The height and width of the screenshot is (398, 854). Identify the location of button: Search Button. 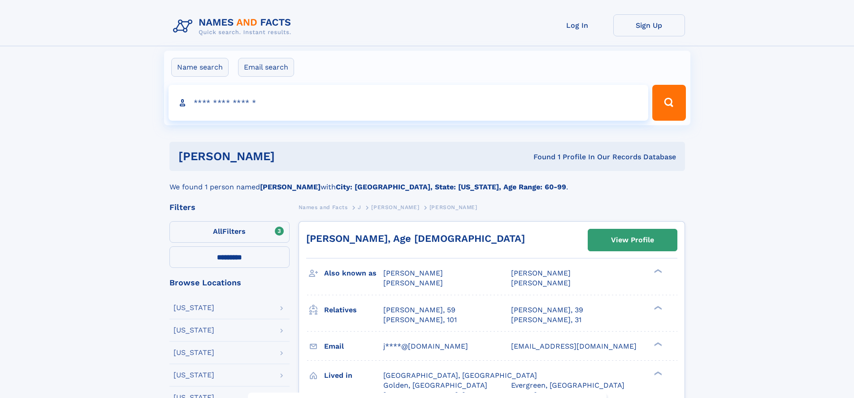
(669, 103).